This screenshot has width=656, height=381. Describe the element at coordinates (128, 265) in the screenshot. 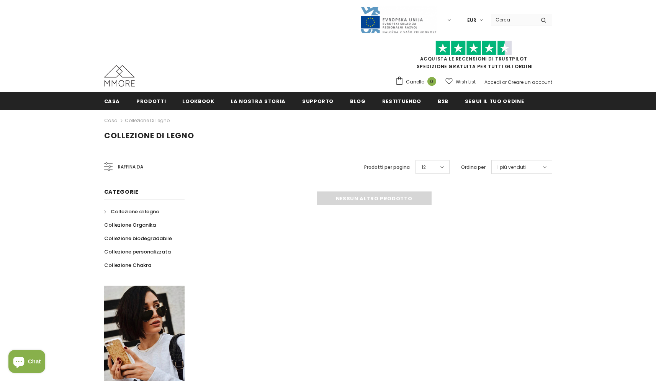

I see `a: Collezione Chakra` at that location.